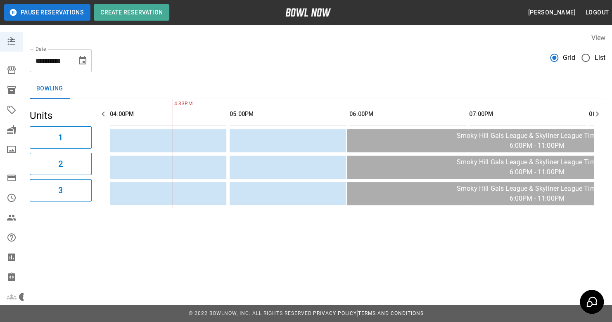 Image resolution: width=612 pixels, height=322 pixels. What do you see at coordinates (61, 116) in the screenshot?
I see `h5: Units` at bounding box center [61, 116].